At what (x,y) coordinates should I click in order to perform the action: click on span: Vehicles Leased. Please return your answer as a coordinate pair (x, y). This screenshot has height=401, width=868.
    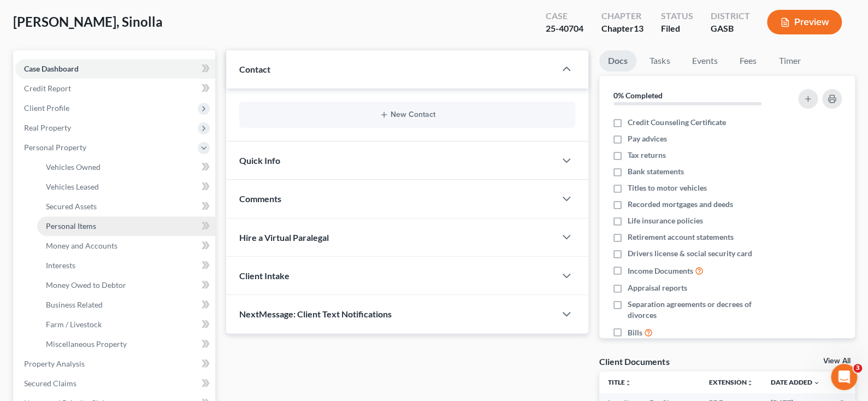
    Looking at the image, I should click on (72, 186).